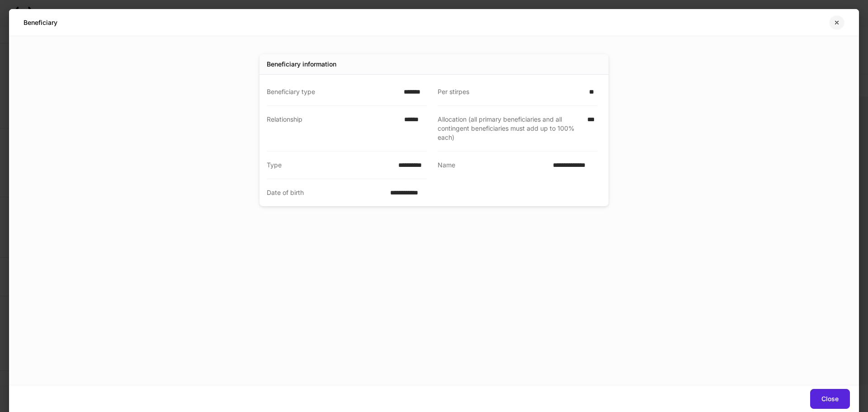 This screenshot has height=412, width=868. Describe the element at coordinates (330, 165) in the screenshot. I see `div: Type` at that location.